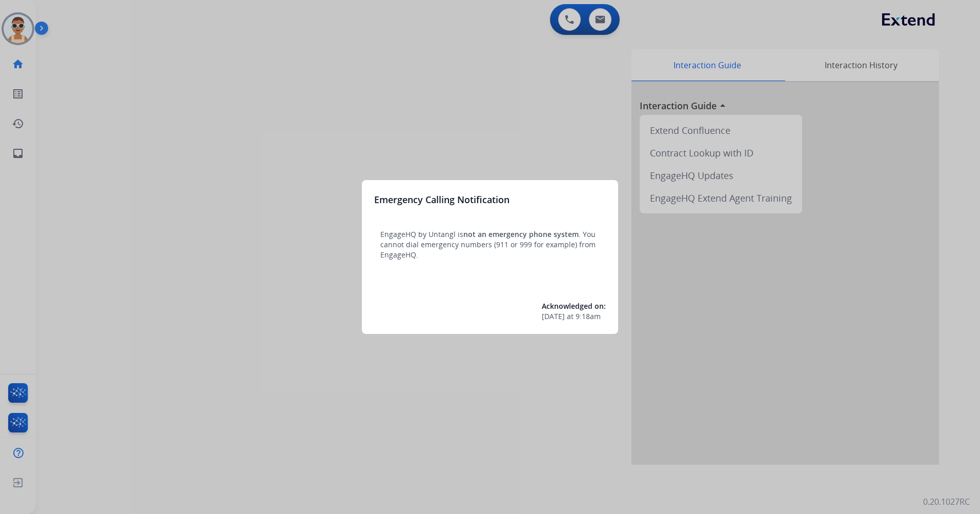  I want to click on span: 9:18am, so click(588, 316).